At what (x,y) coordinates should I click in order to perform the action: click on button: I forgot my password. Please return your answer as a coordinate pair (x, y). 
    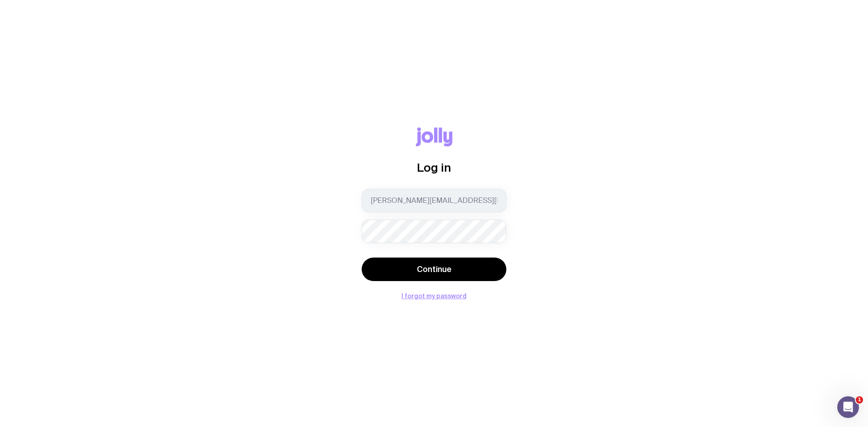
    Looking at the image, I should click on (434, 296).